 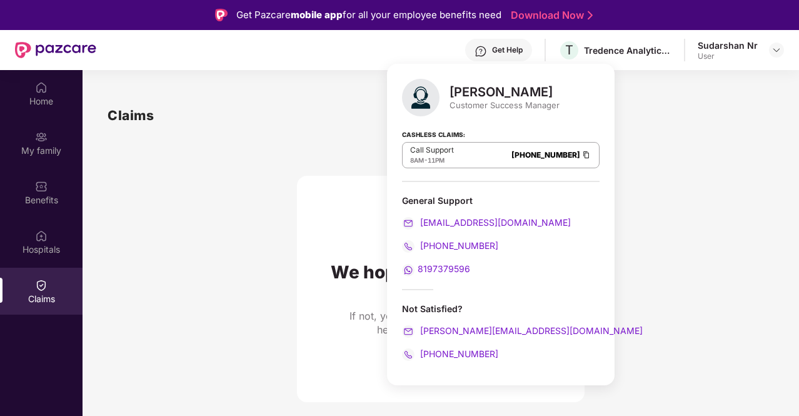 What do you see at coordinates (421, 97) in the screenshot?
I see `img: svg+xml;base64,PHN2ZyB4bWxucz0iaHR0cDovL3d3dy53My5vcmcvMjAwMC9zdmciIHhtbG5zOnhsaW5rPSJodHRwOi8vd3...` at bounding box center [421, 97].